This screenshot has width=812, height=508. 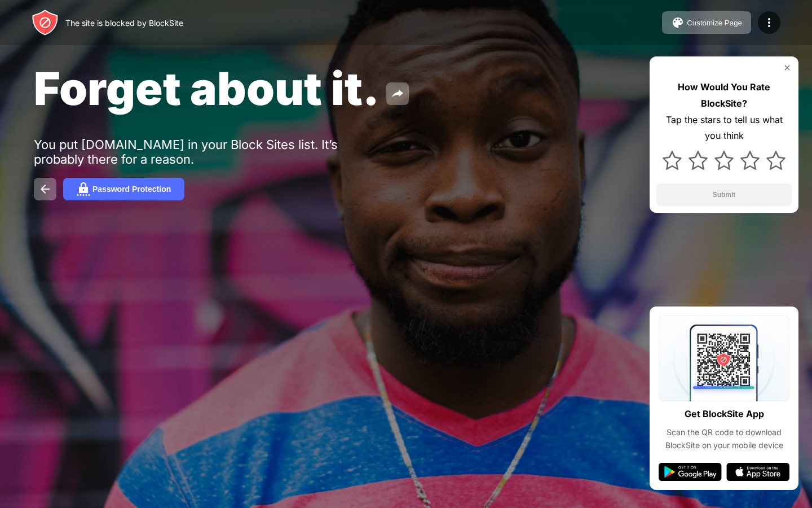 I want to click on img: back.svg, so click(x=45, y=189).